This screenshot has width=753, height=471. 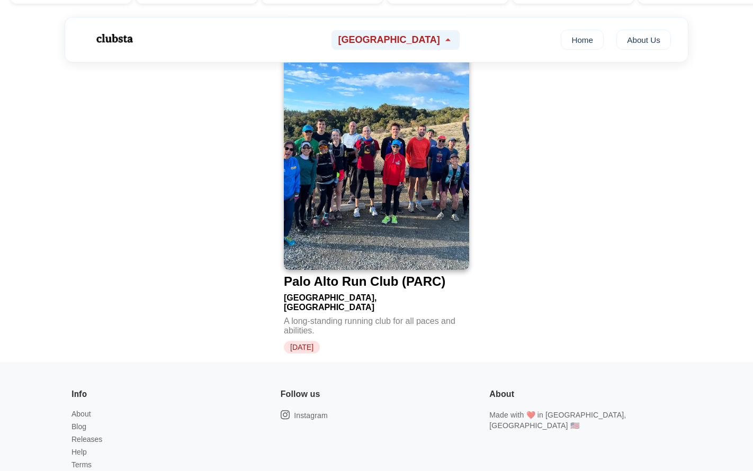 I want to click on h6: Info, so click(x=79, y=395).